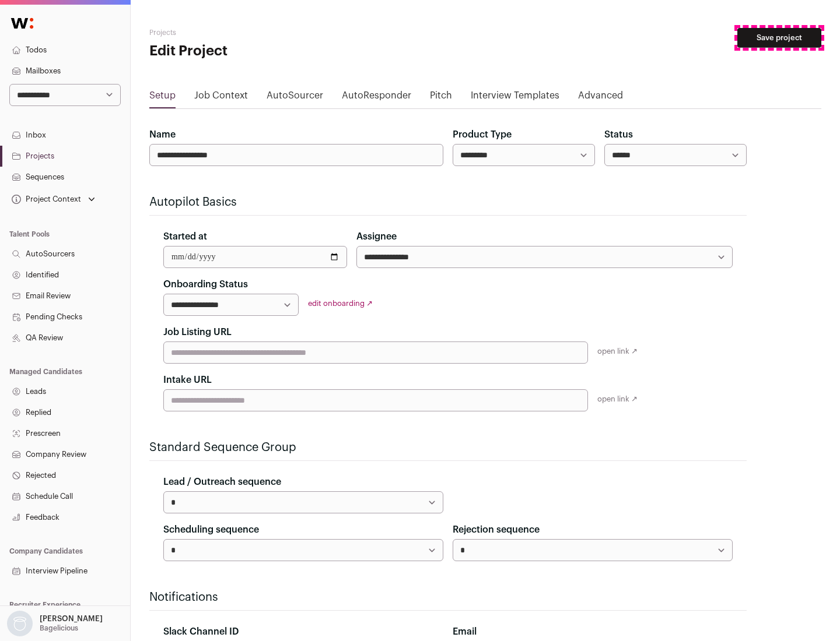  I want to click on label: Product Type, so click(482, 135).